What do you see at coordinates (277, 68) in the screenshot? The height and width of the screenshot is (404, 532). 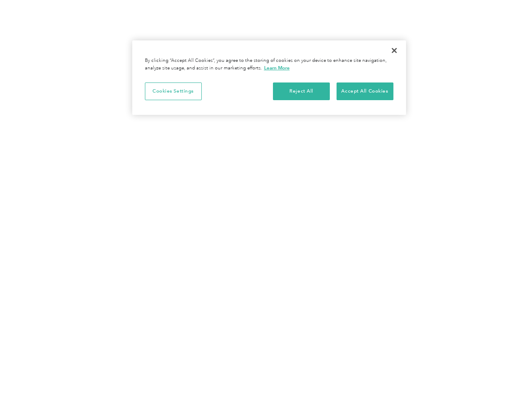 I see `a: More information about your privacy, opens in a new tab` at bounding box center [277, 68].